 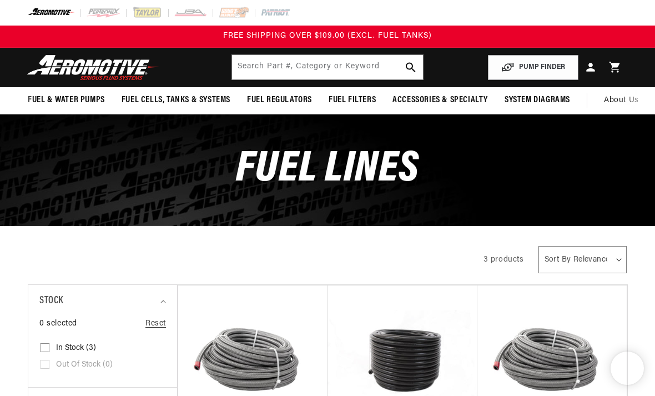 What do you see at coordinates (176, 100) in the screenshot?
I see `span: Fuel Cells, Tanks & Systems` at bounding box center [176, 100].